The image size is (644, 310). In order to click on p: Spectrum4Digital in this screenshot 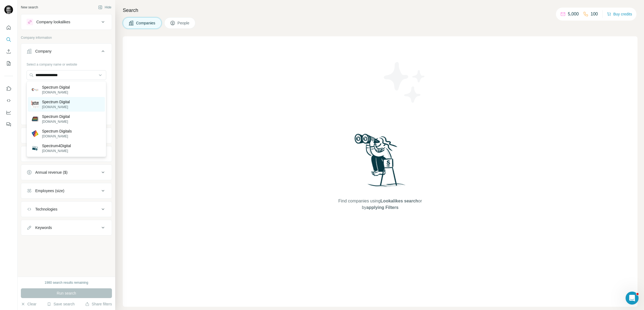, I will do `click(56, 146)`.